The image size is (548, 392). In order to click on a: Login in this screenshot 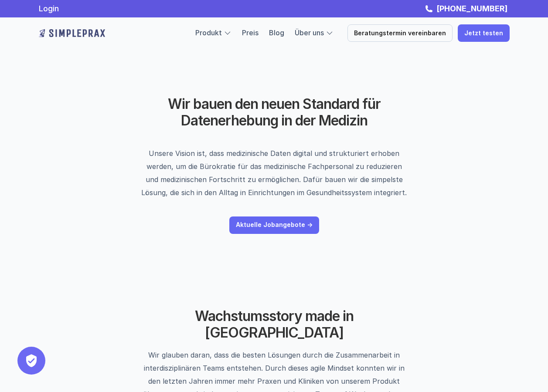, I will do `click(49, 8)`.